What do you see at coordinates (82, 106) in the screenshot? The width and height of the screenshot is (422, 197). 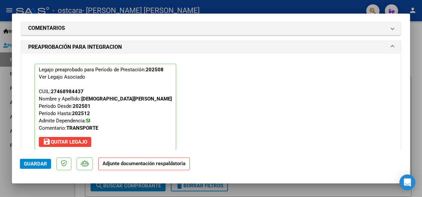 I see `strong: 202501` at bounding box center [82, 106].